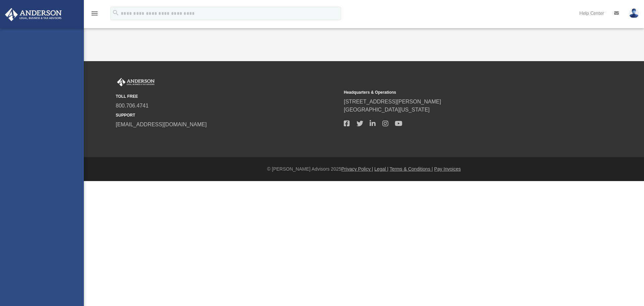 The height and width of the screenshot is (306, 644). Describe the element at coordinates (116, 13) in the screenshot. I see `i: search` at that location.